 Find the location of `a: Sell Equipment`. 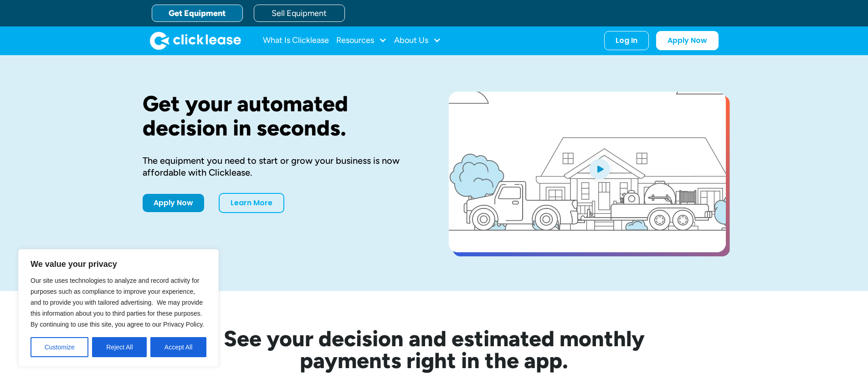

a: Sell Equipment is located at coordinates (299, 13).